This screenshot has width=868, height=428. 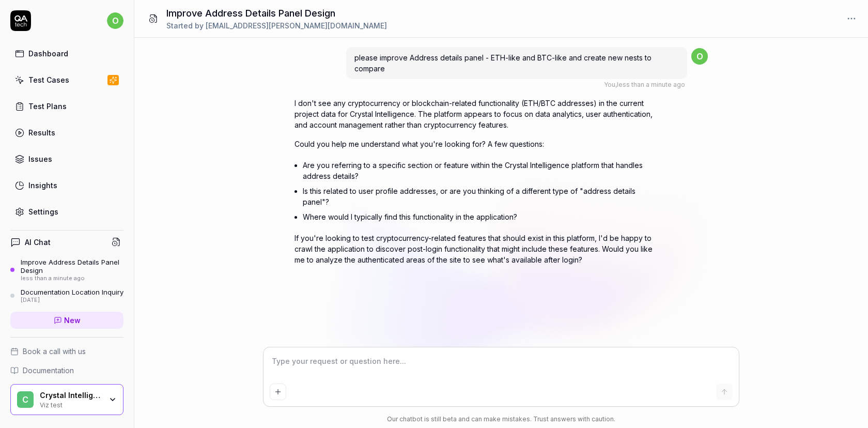 I want to click on button: Add attachment, so click(x=278, y=392).